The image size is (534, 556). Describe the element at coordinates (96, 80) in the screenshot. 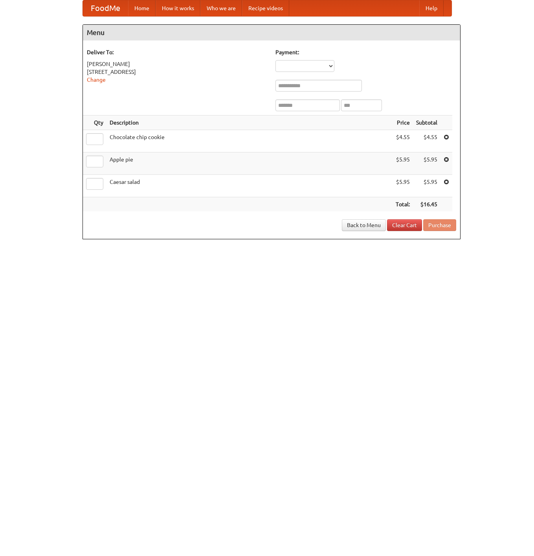

I see `a: Change` at that location.